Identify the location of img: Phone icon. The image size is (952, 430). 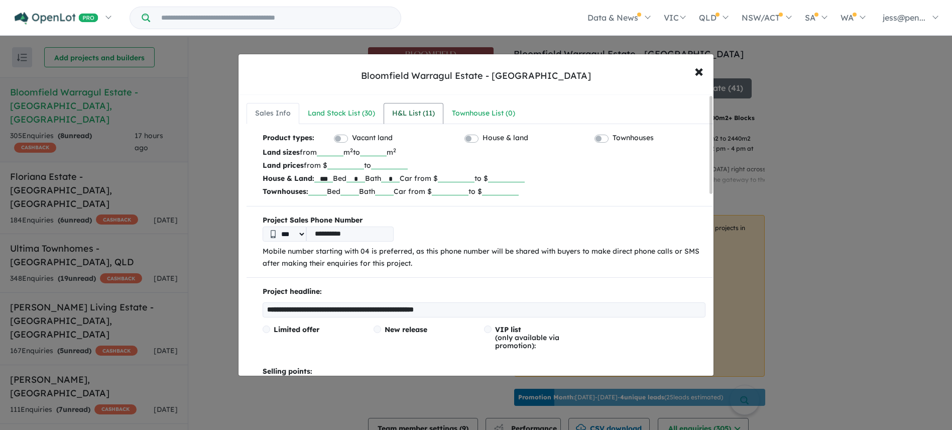
(273, 234).